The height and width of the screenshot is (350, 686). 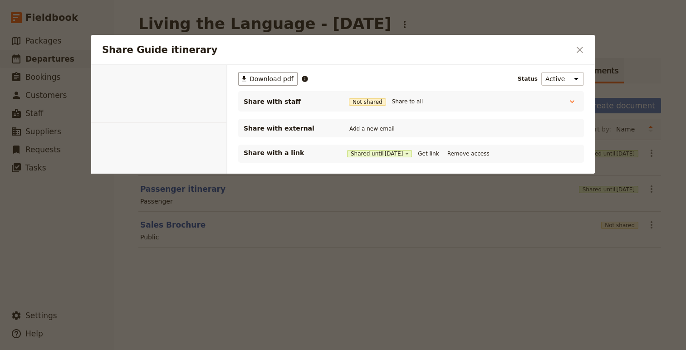 What do you see at coordinates (289, 128) in the screenshot?
I see `span: Share with external` at bounding box center [289, 128].